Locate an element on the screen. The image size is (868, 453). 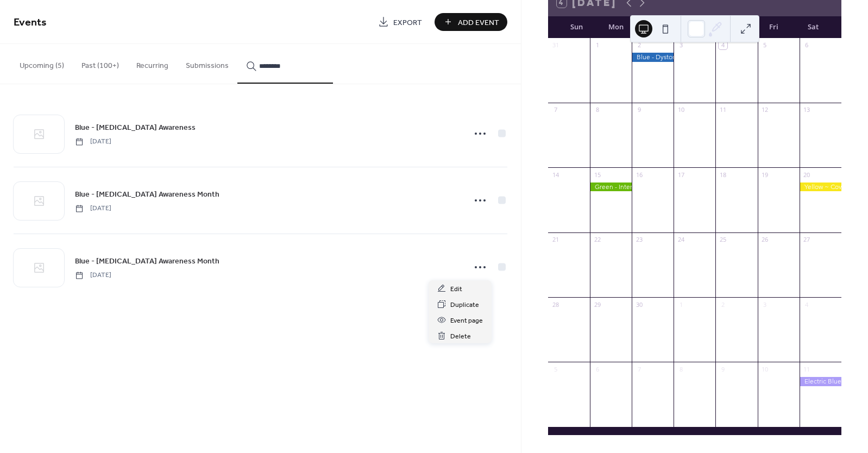
div: 16 is located at coordinates (639, 175).